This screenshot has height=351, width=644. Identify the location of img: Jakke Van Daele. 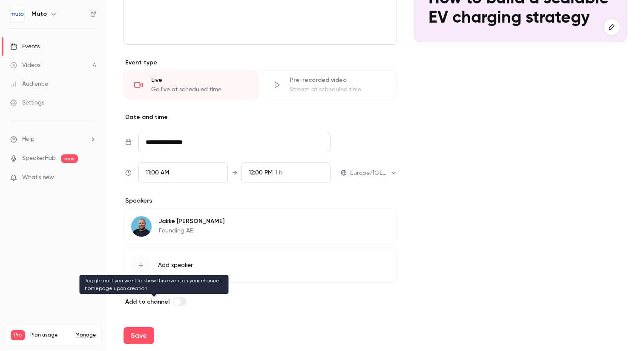
(141, 226).